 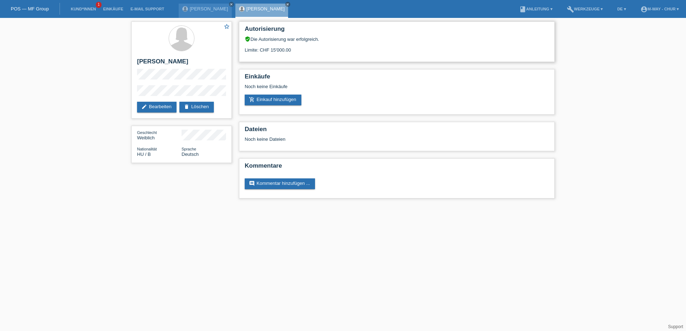 I want to click on i: add_shopping_cart, so click(x=252, y=100).